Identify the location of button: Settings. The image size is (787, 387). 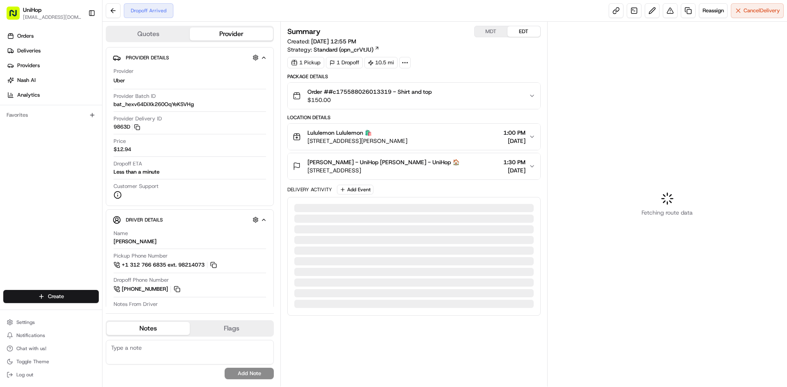
(51, 323).